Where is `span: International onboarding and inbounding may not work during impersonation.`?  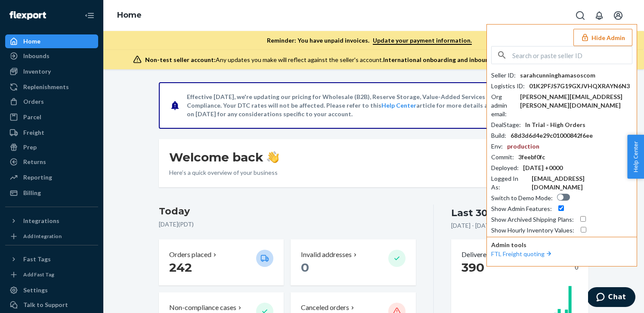 span: International onboarding and inbounding may not work during impersonation. is located at coordinates (494, 60).